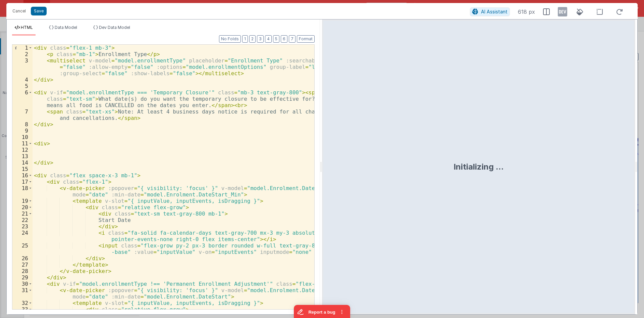 Image resolution: width=644 pixels, height=318 pixels. Describe the element at coordinates (276, 39) in the screenshot. I see `button: 5` at that location.